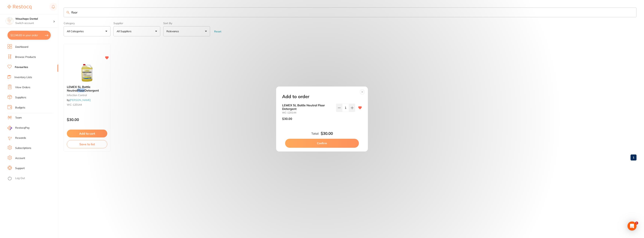 The height and width of the screenshot is (238, 644). Describe the element at coordinates (327, 134) in the screenshot. I see `b: $30.00` at that location.